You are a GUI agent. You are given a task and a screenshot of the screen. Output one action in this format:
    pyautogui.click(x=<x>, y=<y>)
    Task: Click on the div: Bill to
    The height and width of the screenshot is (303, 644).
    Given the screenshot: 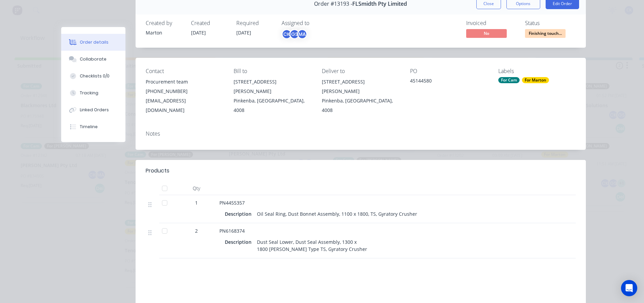 What is the action you would take?
    pyautogui.click(x=272, y=71)
    